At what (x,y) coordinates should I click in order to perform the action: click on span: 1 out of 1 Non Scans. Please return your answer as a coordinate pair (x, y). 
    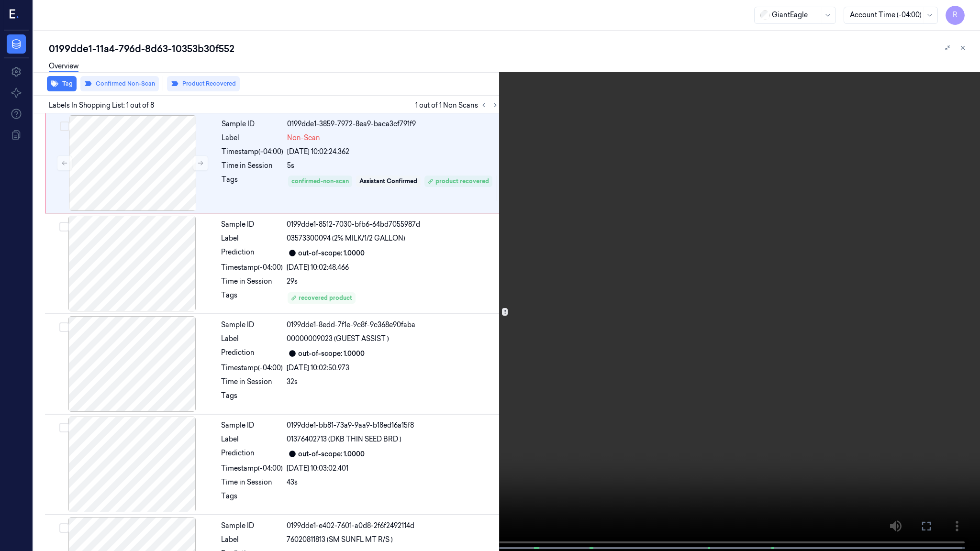
    Looking at the image, I should click on (458, 105).